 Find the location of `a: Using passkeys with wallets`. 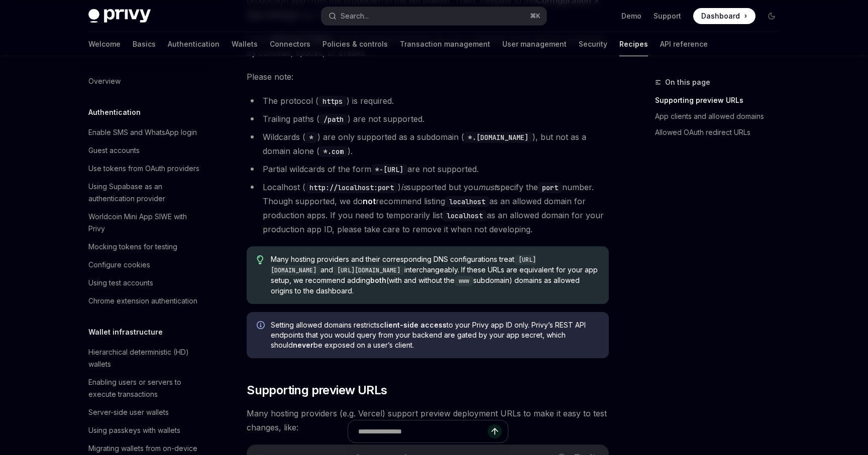

a: Using passkeys with wallets is located at coordinates (145, 430).